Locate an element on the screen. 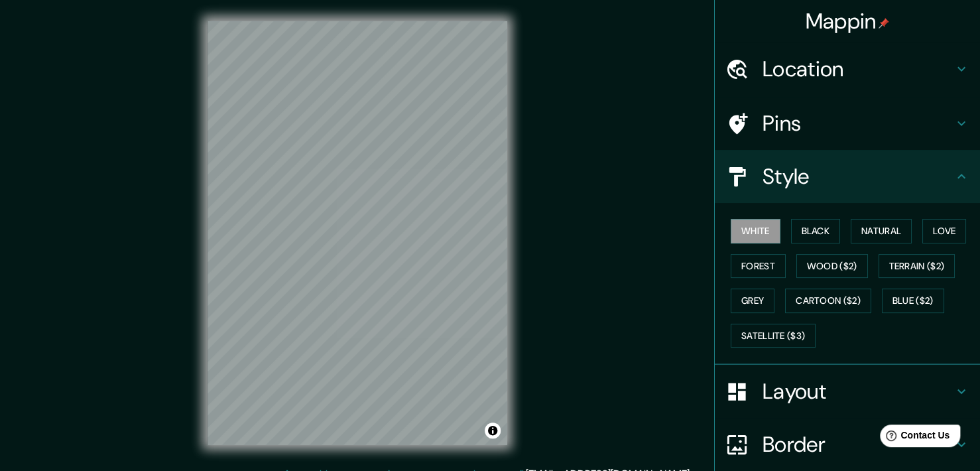 The height and width of the screenshot is (471, 980). canvas: Map is located at coordinates (357, 233).